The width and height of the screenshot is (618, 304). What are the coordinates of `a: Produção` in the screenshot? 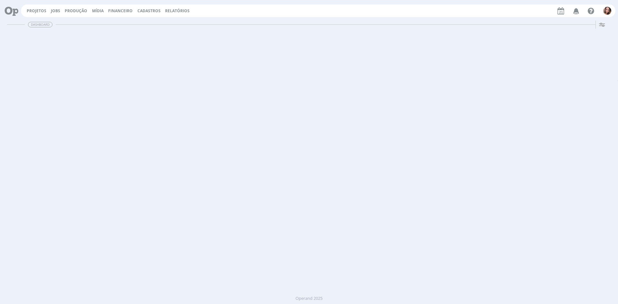 It's located at (76, 11).